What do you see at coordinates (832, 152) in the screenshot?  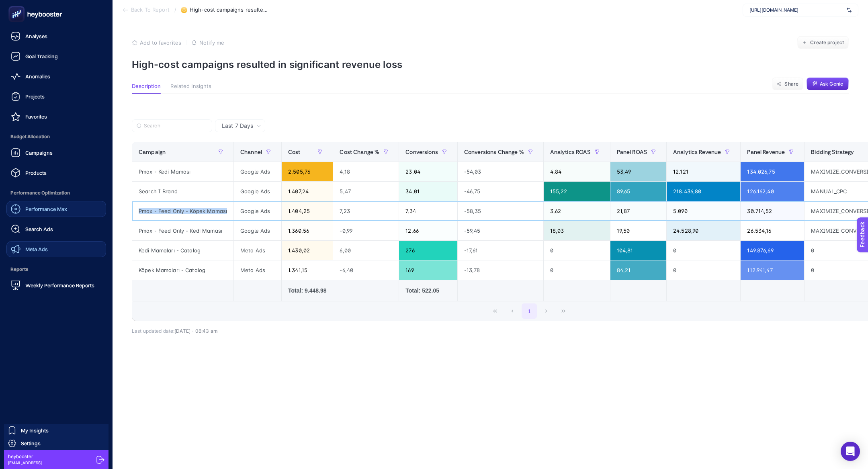 I see `span: Bidding Strategy` at bounding box center [832, 152].